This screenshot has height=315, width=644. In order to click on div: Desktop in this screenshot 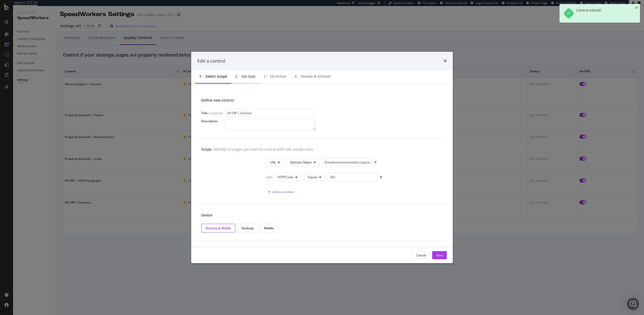, I will do `click(248, 228)`.